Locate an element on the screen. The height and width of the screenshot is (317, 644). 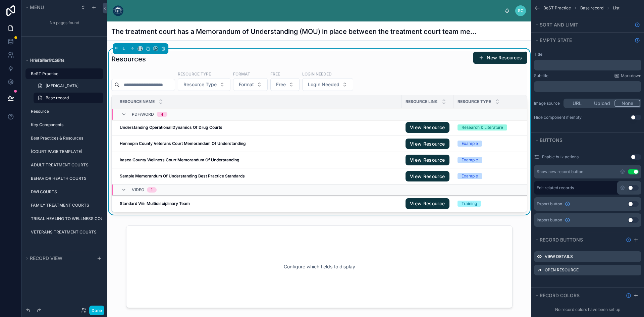
a: Understanding Operational Dynamics Of Drug Courts is located at coordinates (259, 128).